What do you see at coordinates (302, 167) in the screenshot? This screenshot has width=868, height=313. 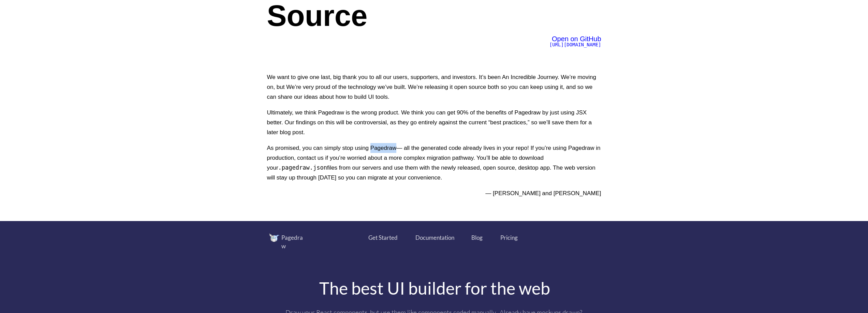 I see `code: .pagedraw.json` at bounding box center [302, 167].